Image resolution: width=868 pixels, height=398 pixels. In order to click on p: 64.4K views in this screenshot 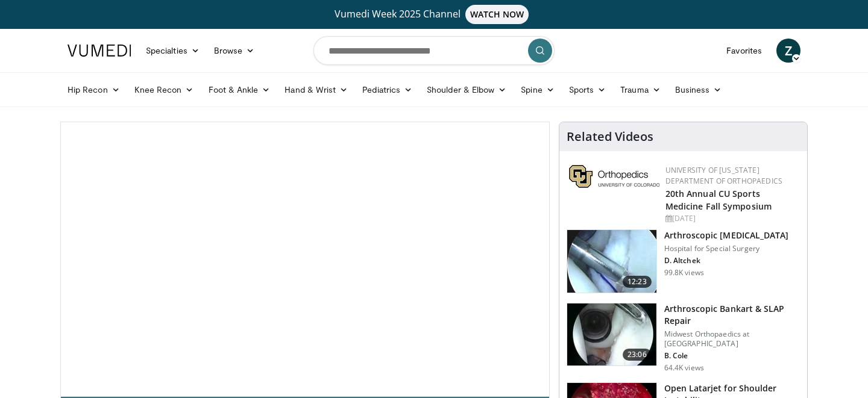, I will do `click(684, 368)`.